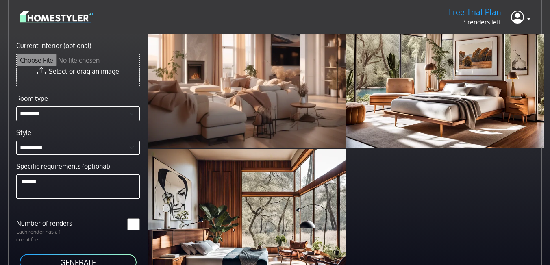 This screenshot has height=265, width=550. I want to click on label: Number of renders, so click(45, 223).